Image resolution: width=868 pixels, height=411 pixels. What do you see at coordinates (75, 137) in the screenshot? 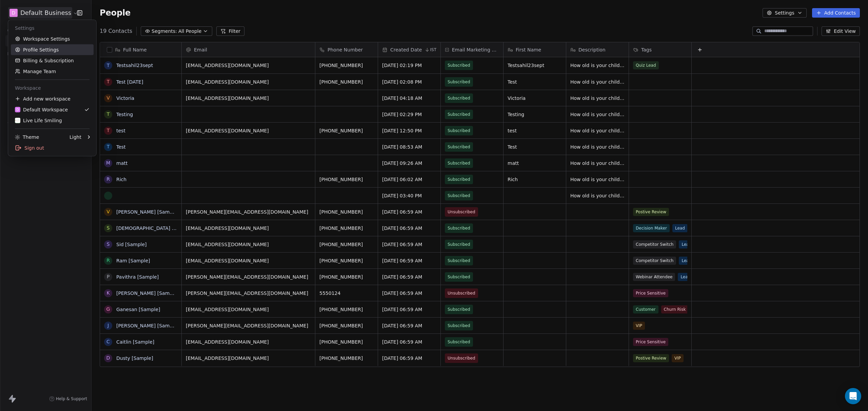
I see `div: Light` at bounding box center [75, 137].